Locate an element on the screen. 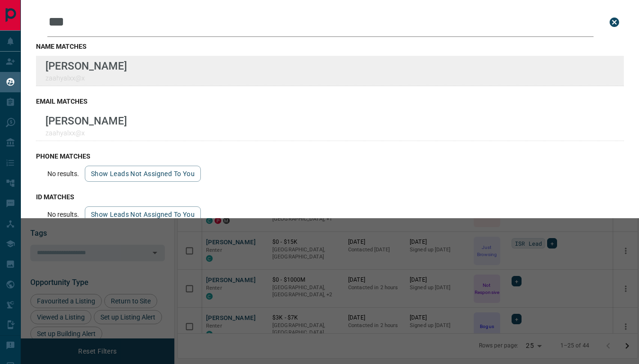 Image resolution: width=639 pixels, height=364 pixels. button: close search bar is located at coordinates (614, 22).